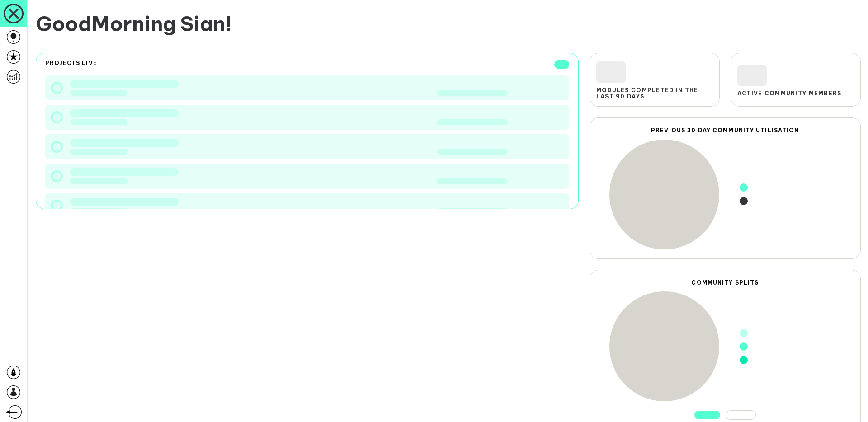 The height and width of the screenshot is (422, 868). Describe the element at coordinates (706, 414) in the screenshot. I see `button: gender` at that location.